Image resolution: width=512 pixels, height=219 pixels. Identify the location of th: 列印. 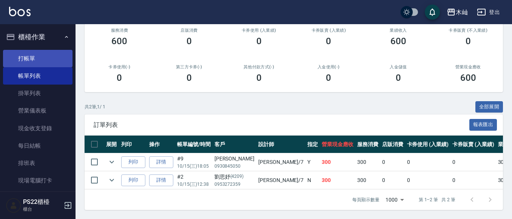
(133, 144).